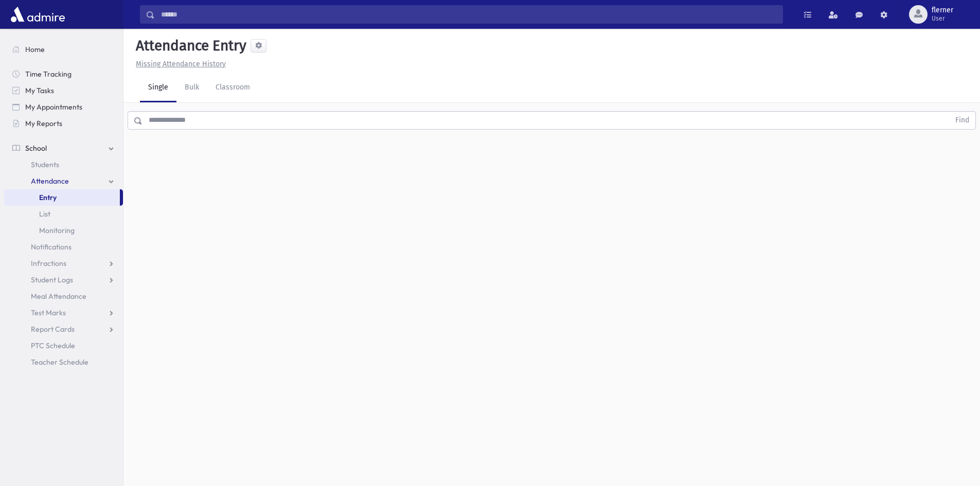 Image resolution: width=980 pixels, height=486 pixels. I want to click on span: Students, so click(45, 165).